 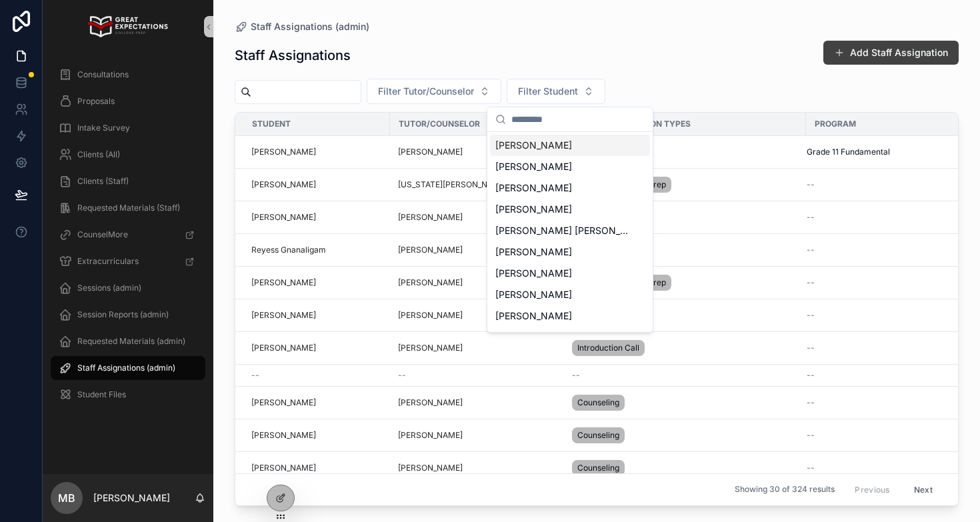 I want to click on span: Filter Tutor/Counselor, so click(x=426, y=91).